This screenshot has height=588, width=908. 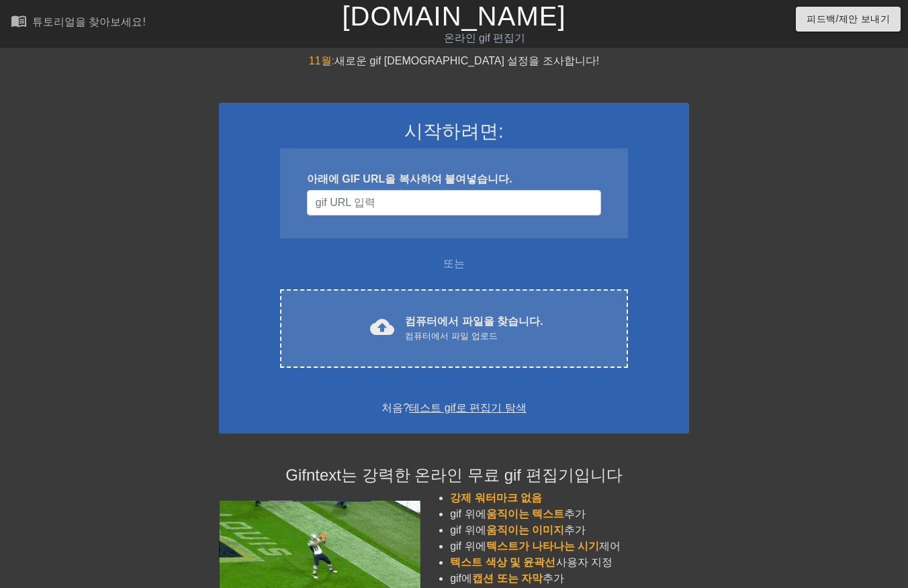 I want to click on div: 컴퓨터에서 파일 업로드, so click(x=473, y=336).